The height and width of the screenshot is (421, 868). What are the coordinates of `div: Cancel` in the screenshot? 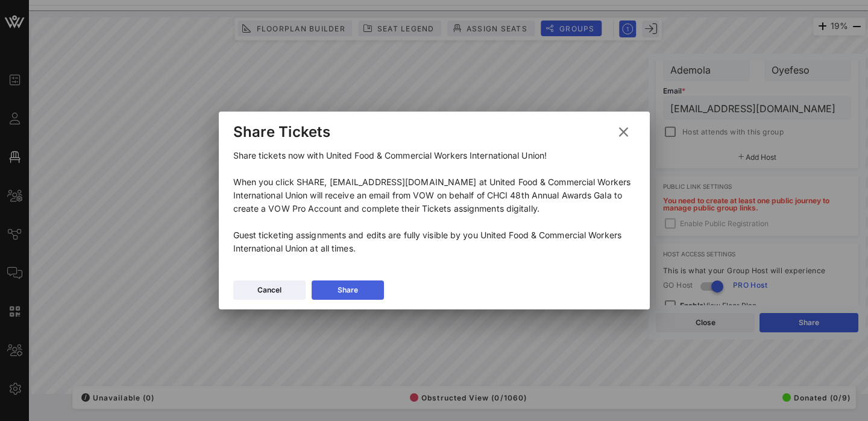 It's located at (270, 290).